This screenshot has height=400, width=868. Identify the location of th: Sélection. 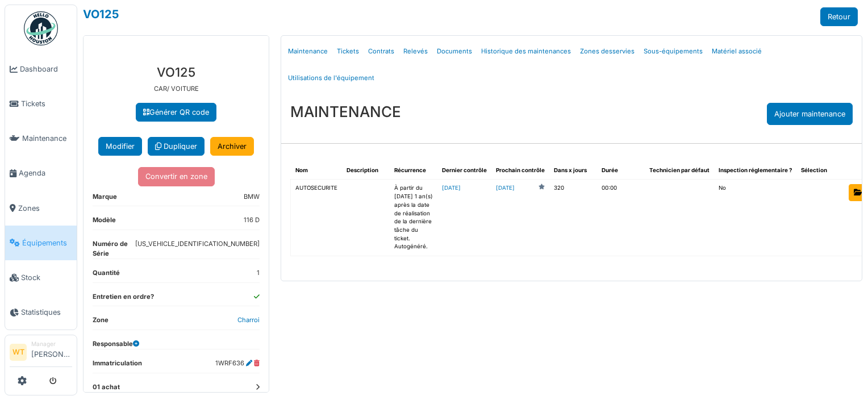
(820, 171).